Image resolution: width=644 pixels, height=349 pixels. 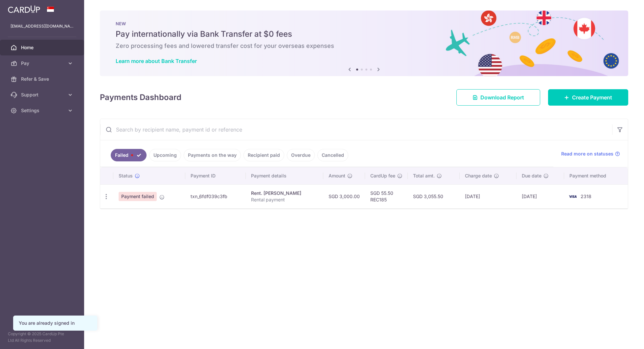 I want to click on span: 2318, so click(x=585, y=196).